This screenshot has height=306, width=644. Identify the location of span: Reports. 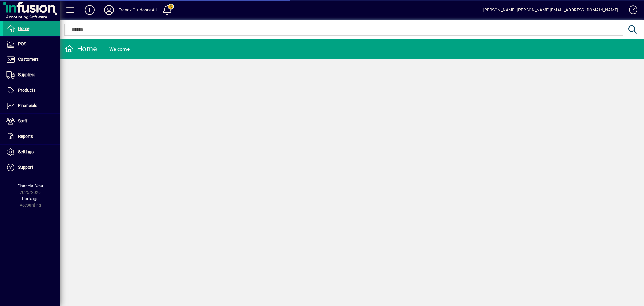
(25, 136).